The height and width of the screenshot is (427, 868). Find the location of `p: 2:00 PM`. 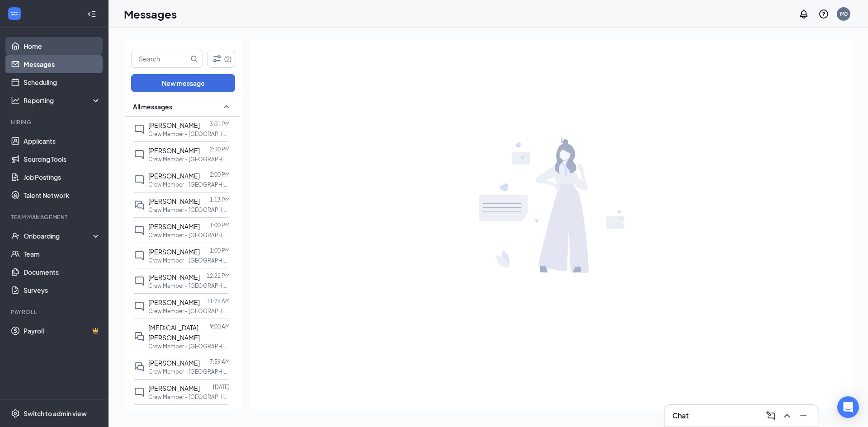

p: 2:00 PM is located at coordinates (220, 175).